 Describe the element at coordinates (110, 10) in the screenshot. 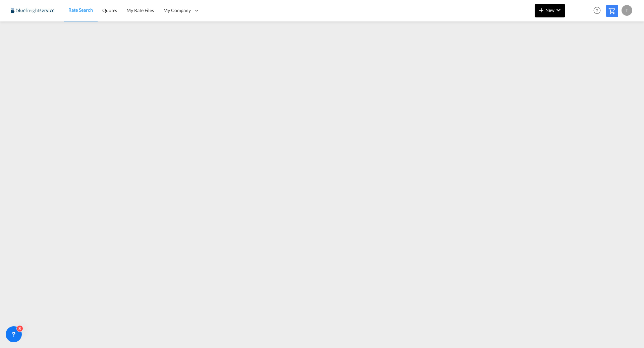

I see `span: Quotes` at that location.